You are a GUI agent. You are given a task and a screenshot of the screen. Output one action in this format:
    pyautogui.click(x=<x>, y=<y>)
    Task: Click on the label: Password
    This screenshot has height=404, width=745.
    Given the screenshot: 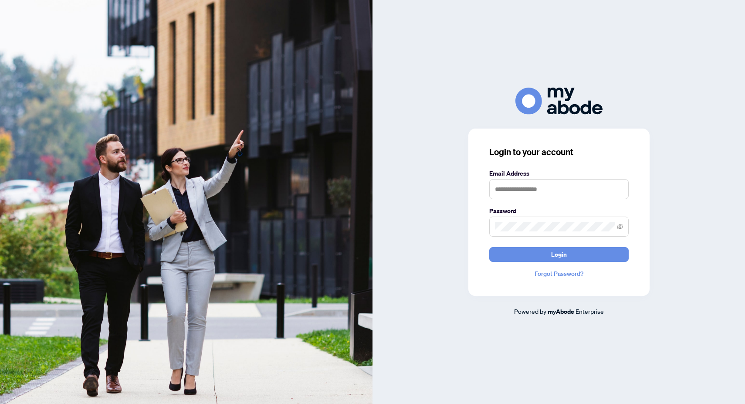 What is the action you would take?
    pyautogui.click(x=559, y=211)
    